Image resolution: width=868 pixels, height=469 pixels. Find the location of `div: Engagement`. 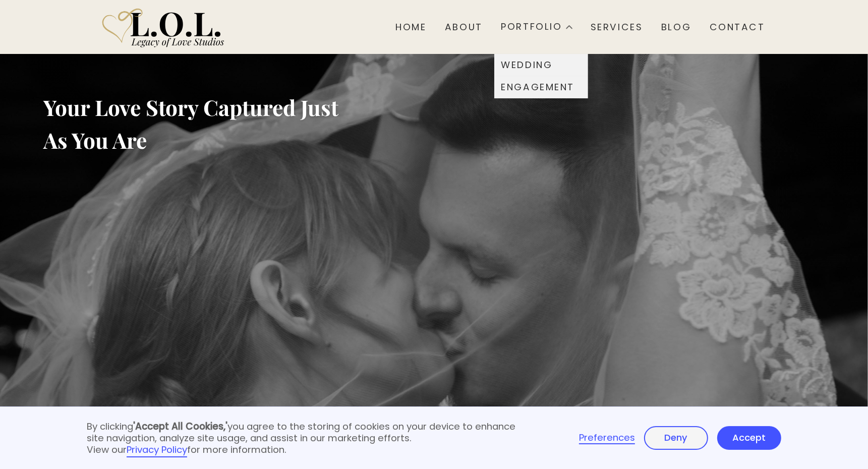

div: Engagement is located at coordinates (538, 87).